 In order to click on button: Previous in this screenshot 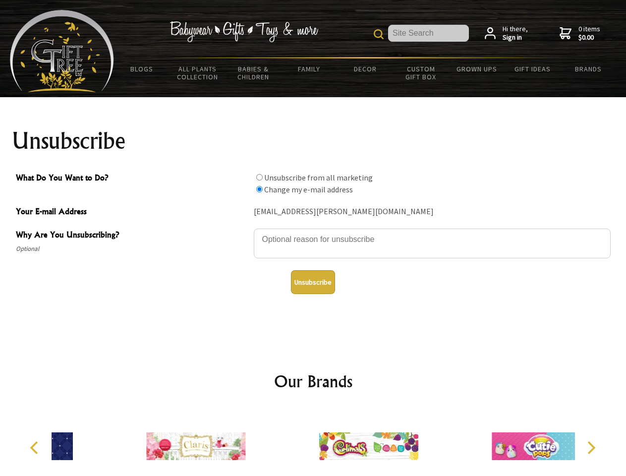, I will do `click(36, 448)`.